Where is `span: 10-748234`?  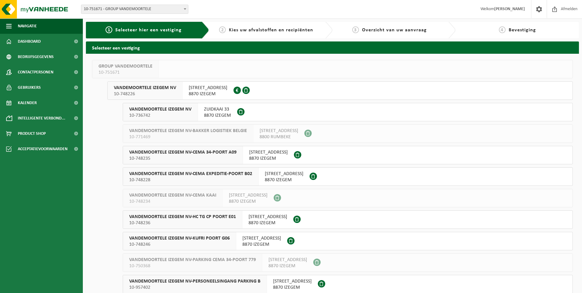
span: 10-748234 is located at coordinates (173, 201).